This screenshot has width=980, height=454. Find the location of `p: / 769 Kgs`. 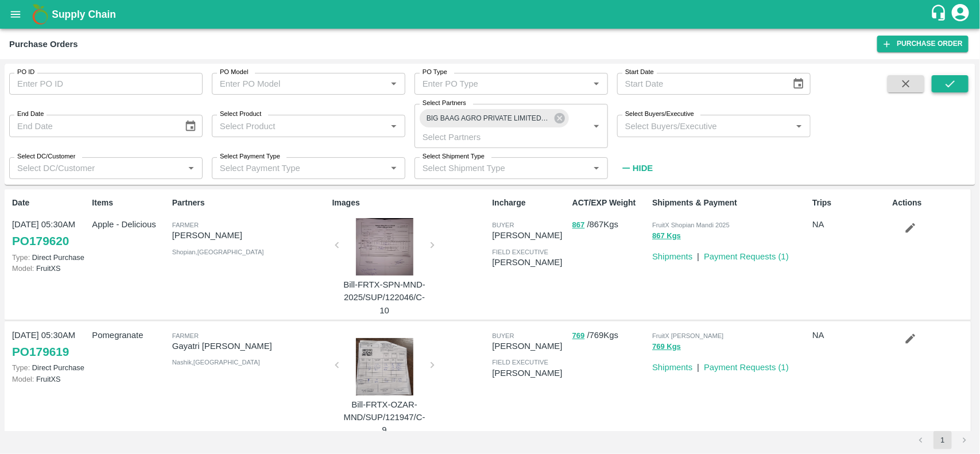

p: / 769 Kgs is located at coordinates (609, 335).